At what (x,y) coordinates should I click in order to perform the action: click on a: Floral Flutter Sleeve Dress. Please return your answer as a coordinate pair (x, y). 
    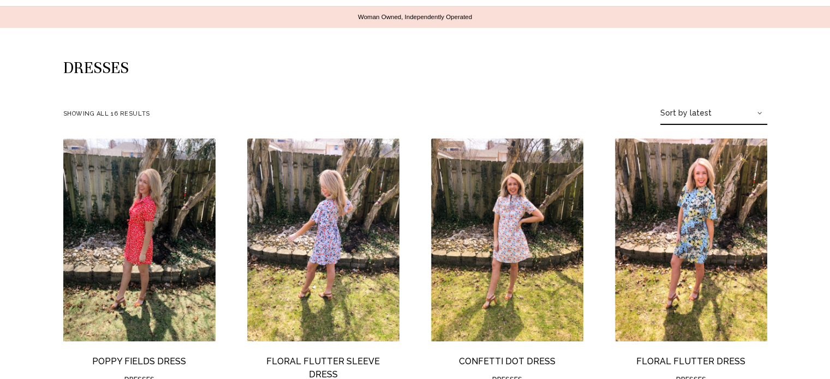
    Looking at the image, I should click on (323, 240).